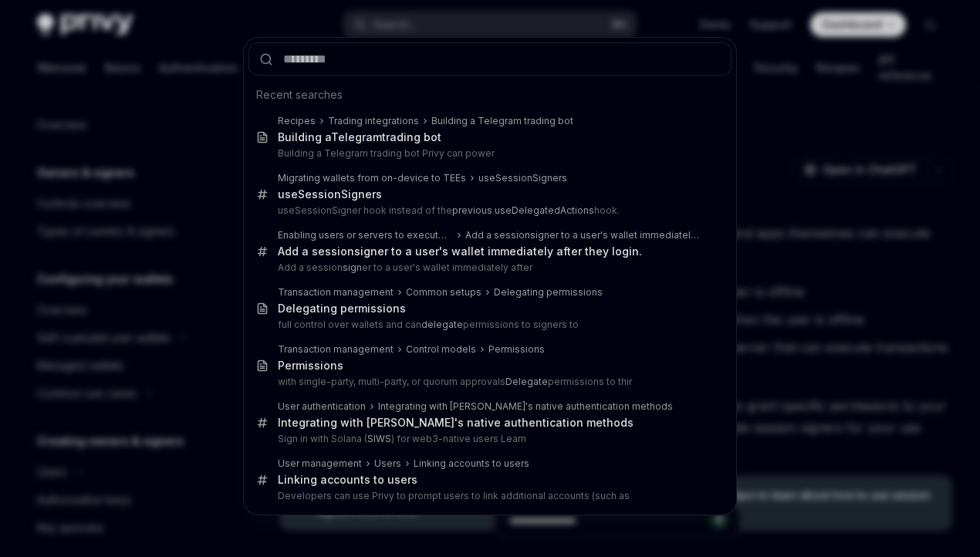 Image resolution: width=980 pixels, height=557 pixels. What do you see at coordinates (347, 480) in the screenshot?
I see `div: ing accounts to users` at bounding box center [347, 480].